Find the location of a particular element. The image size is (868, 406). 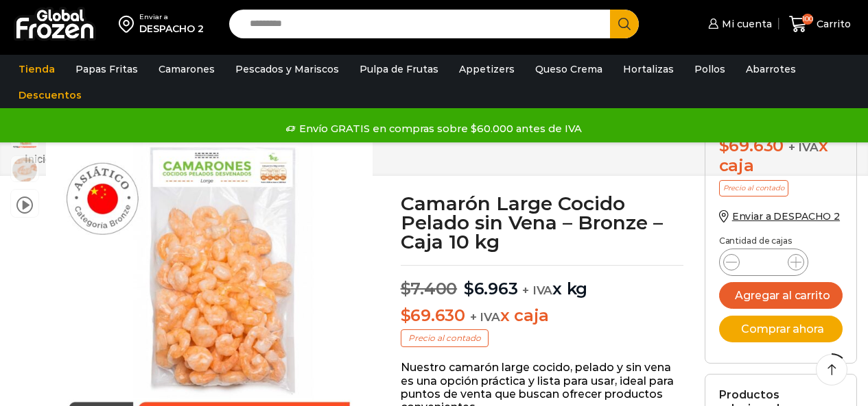

p: x kg is located at coordinates (542, 283).